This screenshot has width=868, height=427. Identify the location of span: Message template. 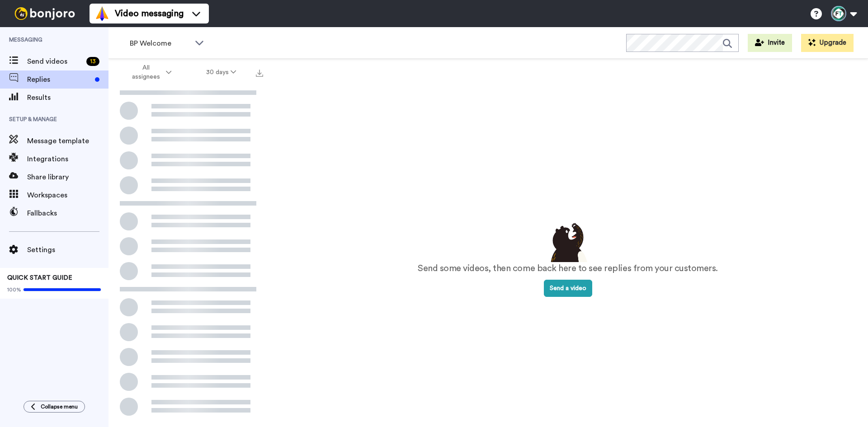
(68, 141).